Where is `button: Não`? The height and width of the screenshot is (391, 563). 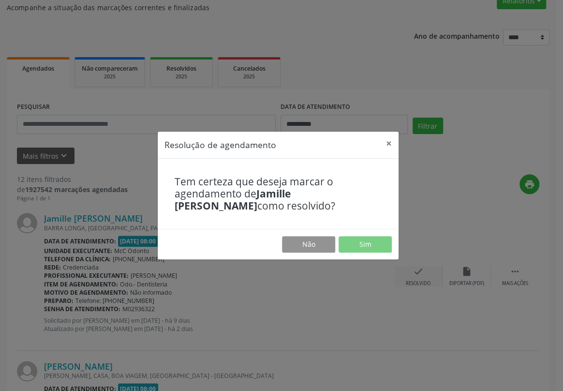
button: Não is located at coordinates (308, 244).